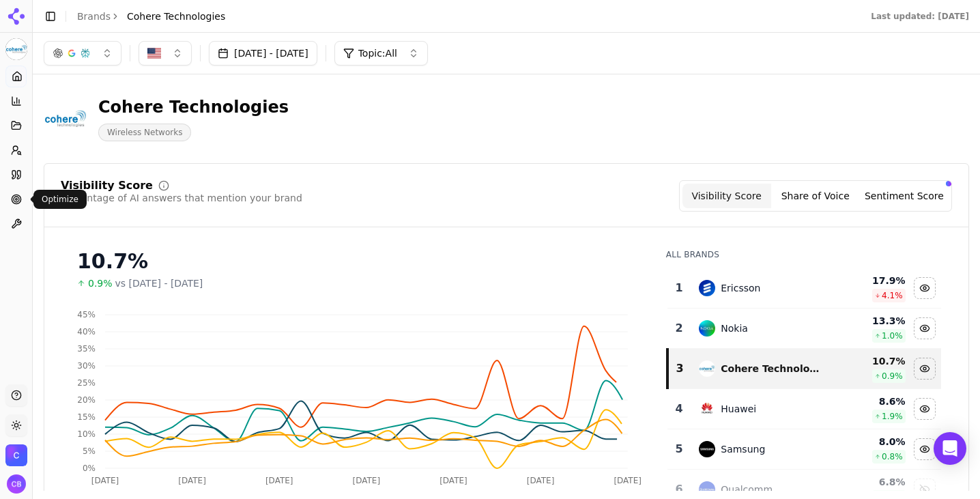  Describe the element at coordinates (707, 368) in the screenshot. I see `img: cohere technologies` at that location.